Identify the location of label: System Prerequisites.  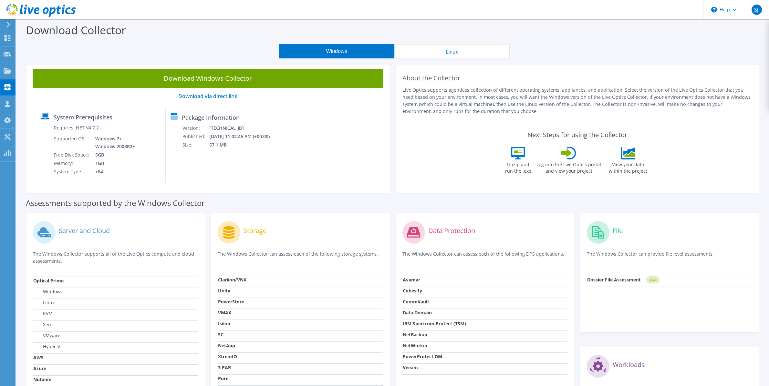
(83, 117).